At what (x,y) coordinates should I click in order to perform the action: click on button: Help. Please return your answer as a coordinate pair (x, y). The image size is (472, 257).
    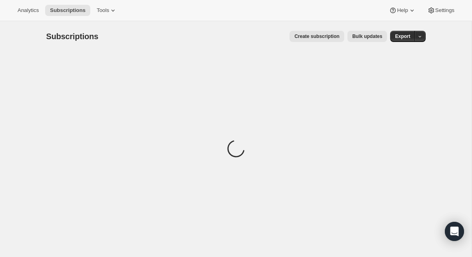
    Looking at the image, I should click on (402, 10).